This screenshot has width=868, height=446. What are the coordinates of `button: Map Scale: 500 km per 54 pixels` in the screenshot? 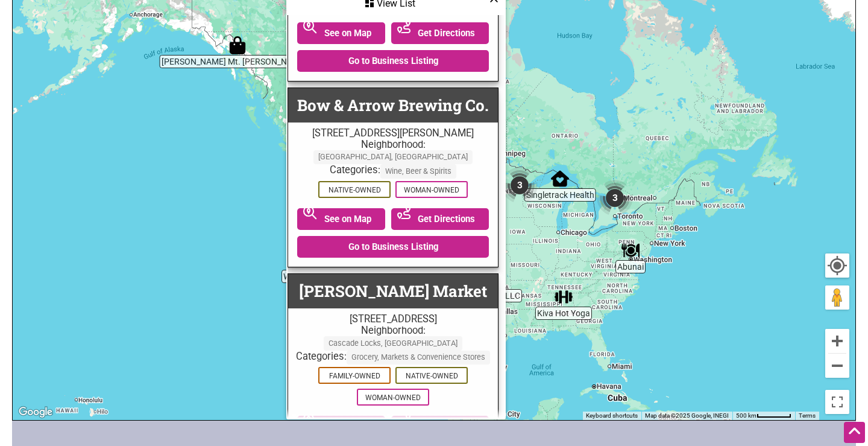 It's located at (763, 416).